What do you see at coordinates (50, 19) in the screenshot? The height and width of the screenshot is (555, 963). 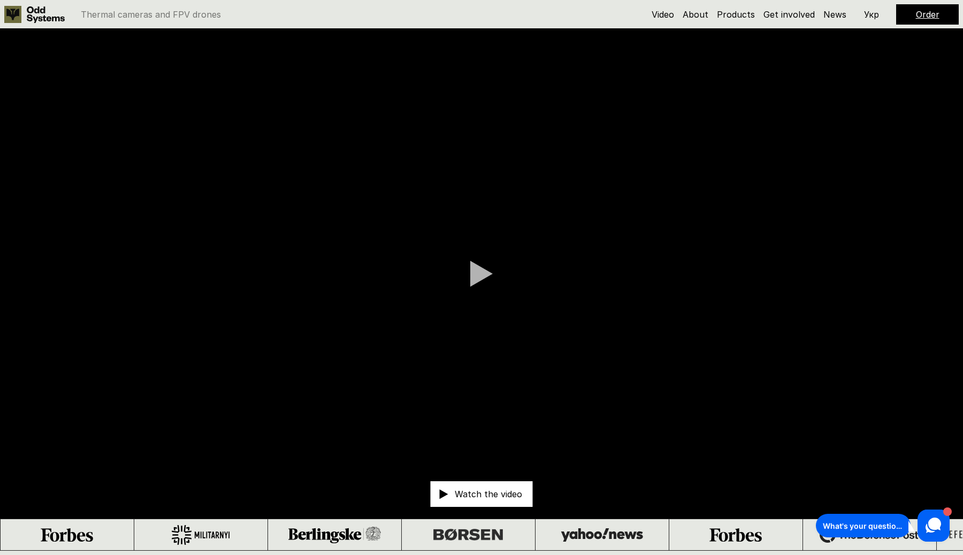 I see `div: What's your question?` at bounding box center [50, 19].